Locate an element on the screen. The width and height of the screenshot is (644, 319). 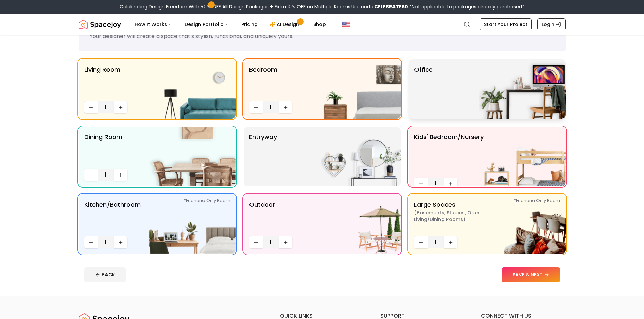
p: Dining Room is located at coordinates (103, 149).